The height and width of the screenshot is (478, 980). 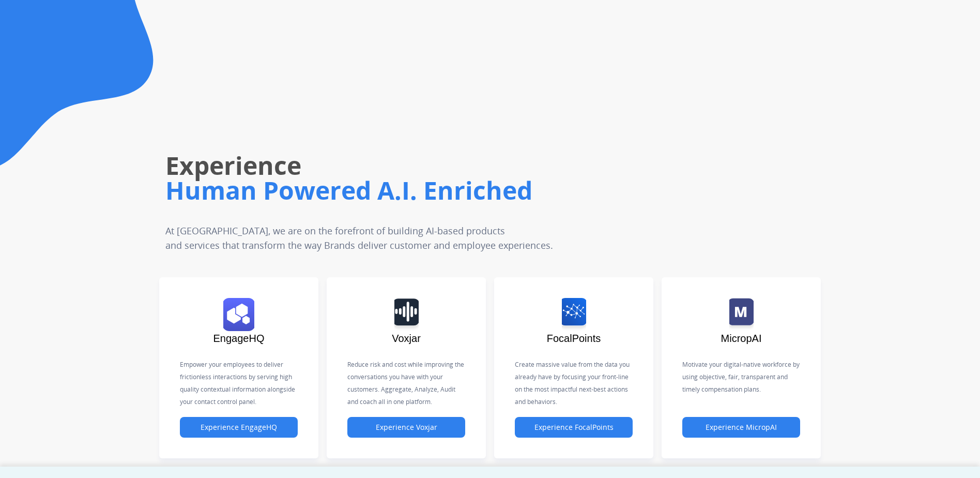 What do you see at coordinates (741, 377) in the screenshot?
I see `p: Motivate your digital-native workforce by using objective, fair, transparent and timely compensat...` at bounding box center [741, 377].